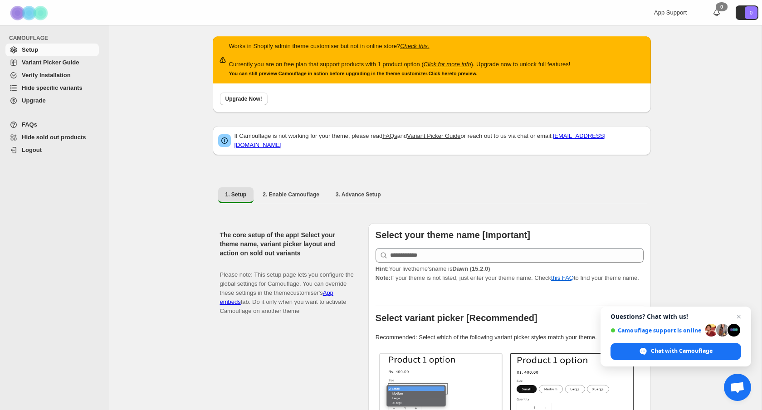 The width and height of the screenshot is (762, 410). What do you see at coordinates (358, 195) in the screenshot?
I see `span: 3. Advance Setup` at bounding box center [358, 195].